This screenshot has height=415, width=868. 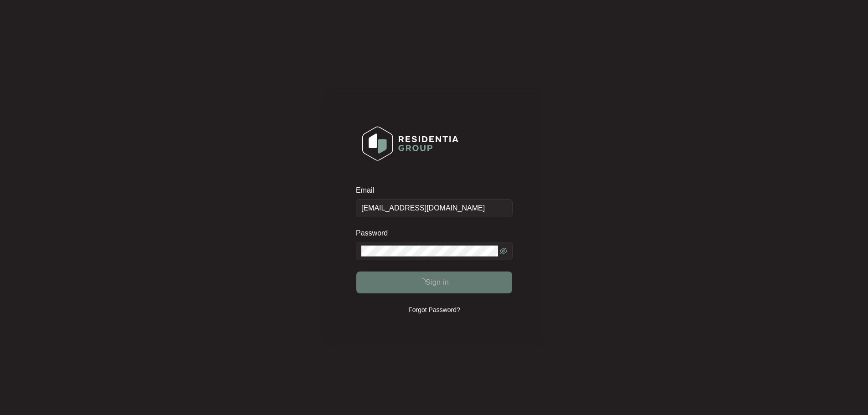 I want to click on span: Sign in, so click(x=437, y=282).